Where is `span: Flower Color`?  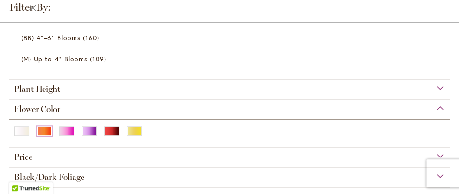 span: Flower Color is located at coordinates (37, 109).